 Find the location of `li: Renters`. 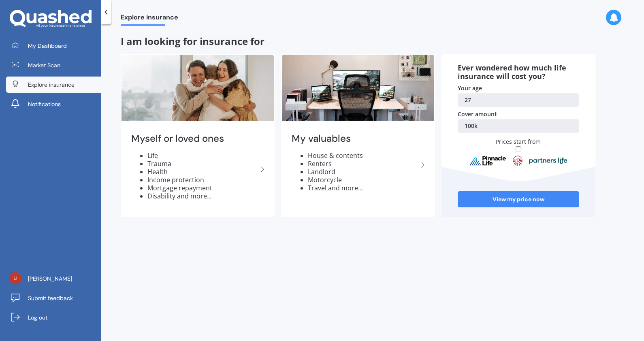

li: Renters is located at coordinates (363, 164).